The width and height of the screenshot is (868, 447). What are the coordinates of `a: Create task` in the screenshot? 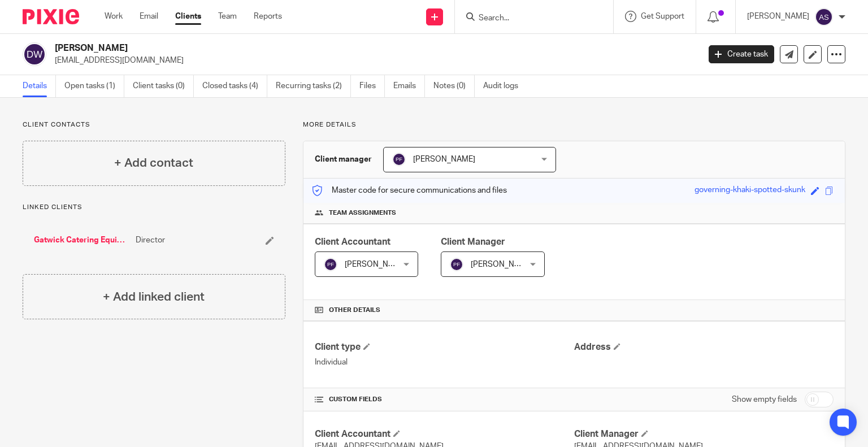 It's located at (742, 54).